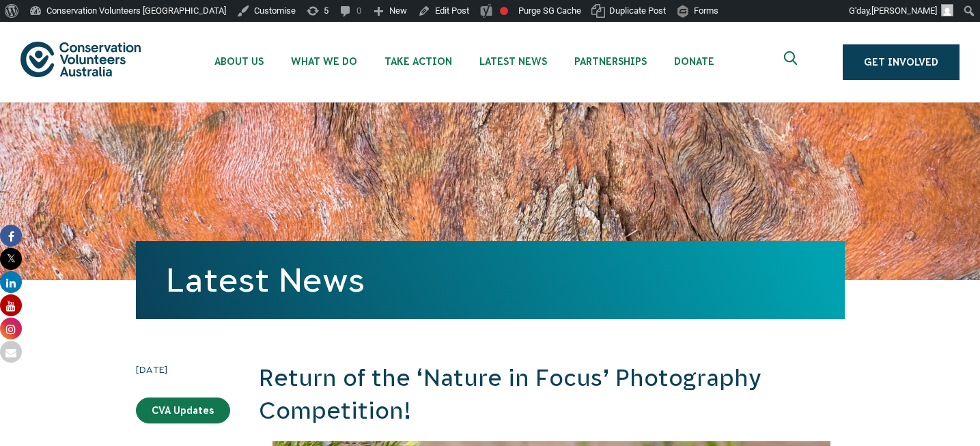 Image resolution: width=980 pixels, height=446 pixels. What do you see at coordinates (793, 62) in the screenshot?
I see `span: Expand search box` at bounding box center [793, 62].